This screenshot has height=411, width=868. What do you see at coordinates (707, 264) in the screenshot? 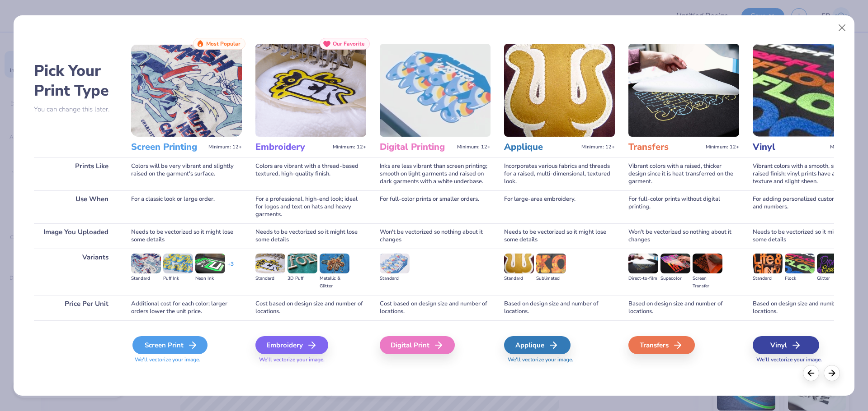
I see `img: Screen Transfer` at bounding box center [707, 264].